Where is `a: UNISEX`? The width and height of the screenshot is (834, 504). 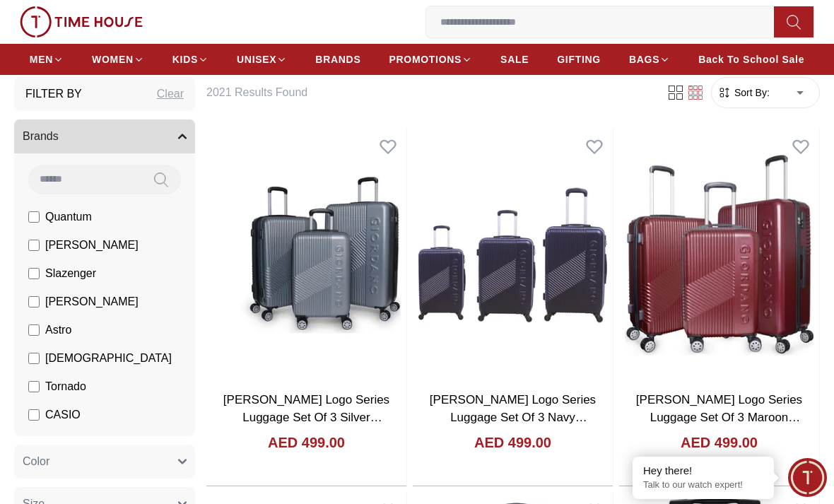
a: UNISEX is located at coordinates (261, 59).